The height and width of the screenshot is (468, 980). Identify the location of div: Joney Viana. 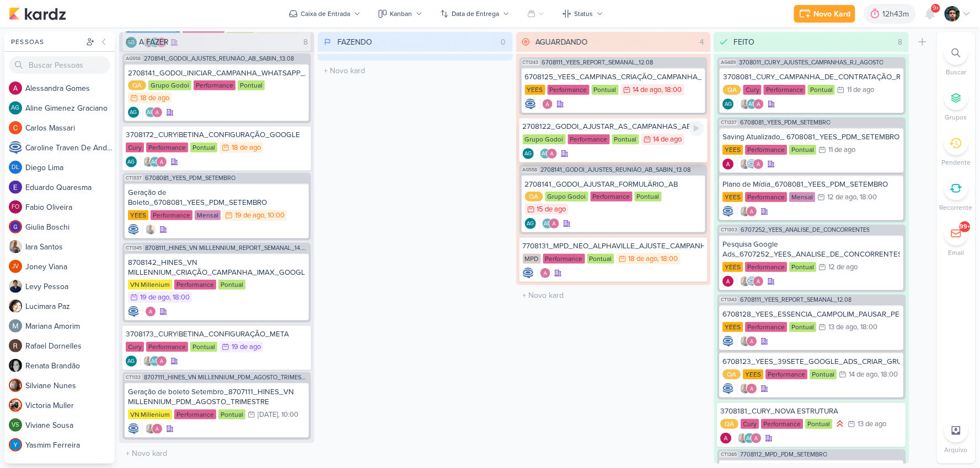
(16, 267).